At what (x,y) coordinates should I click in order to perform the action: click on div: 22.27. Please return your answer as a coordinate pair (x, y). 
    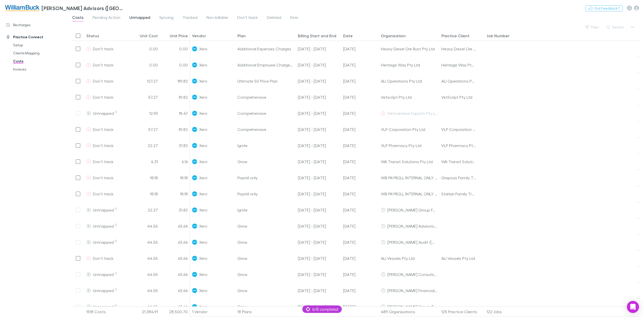
    Looking at the image, I should click on (144, 210).